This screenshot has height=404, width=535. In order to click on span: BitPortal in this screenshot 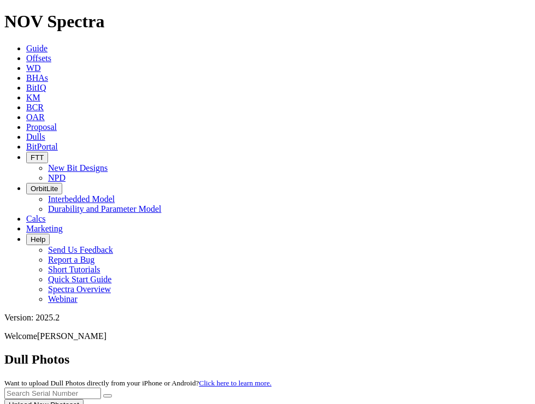, I will do `click(42, 146)`.